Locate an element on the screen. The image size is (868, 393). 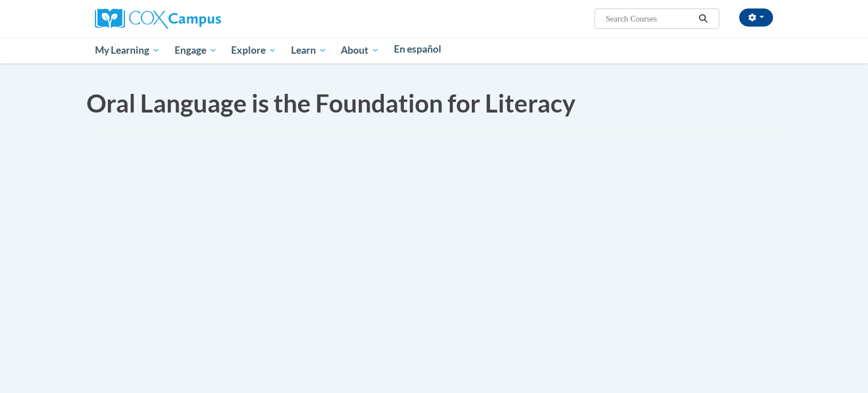
a: Learn is located at coordinates (308, 51).